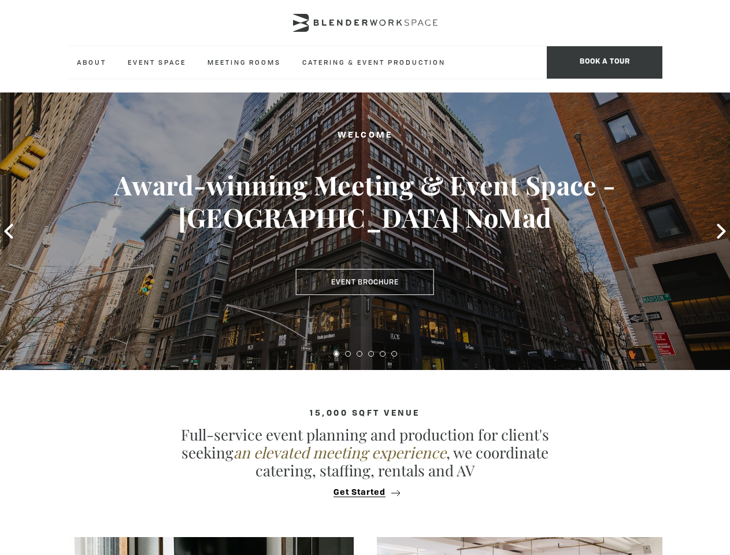  What do you see at coordinates (157, 62) in the screenshot?
I see `a: Event Space` at bounding box center [157, 62].